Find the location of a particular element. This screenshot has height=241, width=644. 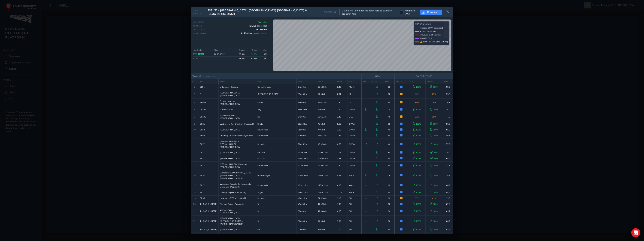

span: 14 is located at coordinates (194, 159).